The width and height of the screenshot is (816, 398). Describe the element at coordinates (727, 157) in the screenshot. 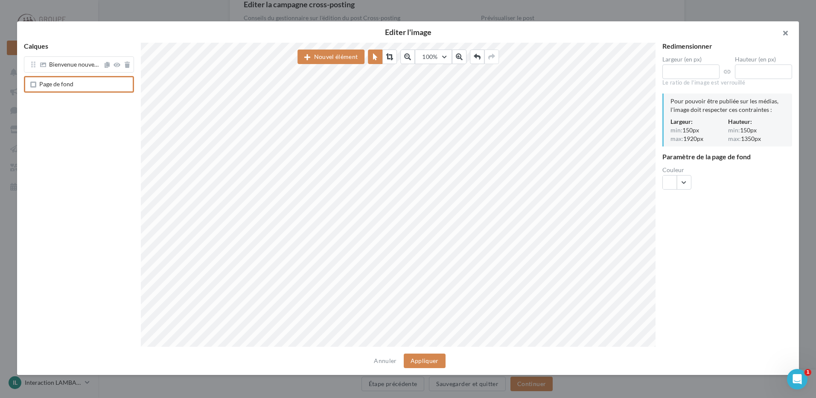

I see `div: Paramètre de la page de fond` at that location.